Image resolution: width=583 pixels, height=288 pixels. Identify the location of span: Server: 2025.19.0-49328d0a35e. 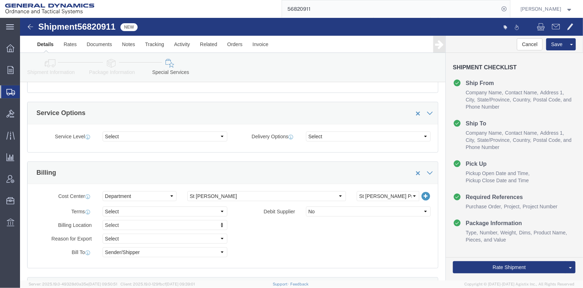
(73, 284).